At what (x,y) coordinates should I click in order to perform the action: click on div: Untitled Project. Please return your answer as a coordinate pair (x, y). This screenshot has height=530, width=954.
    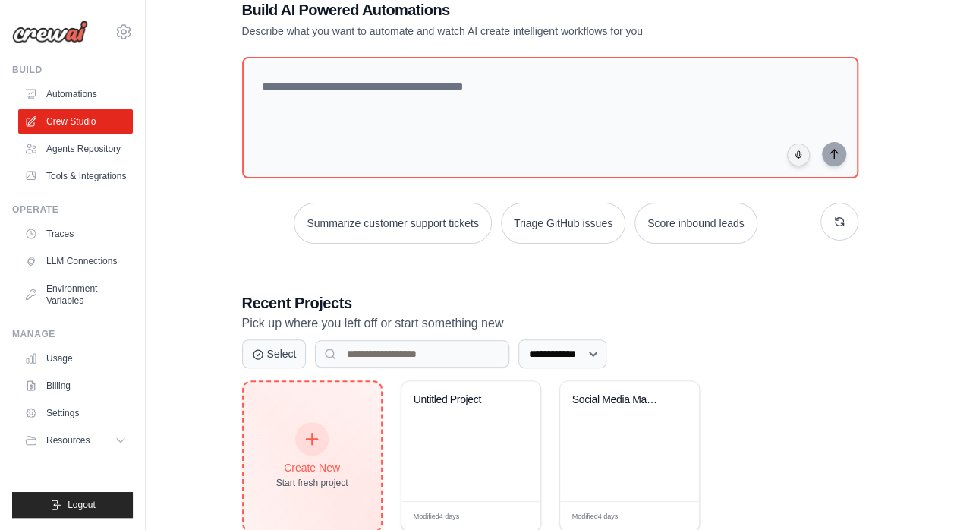
    Looking at the image, I should click on (459, 400).